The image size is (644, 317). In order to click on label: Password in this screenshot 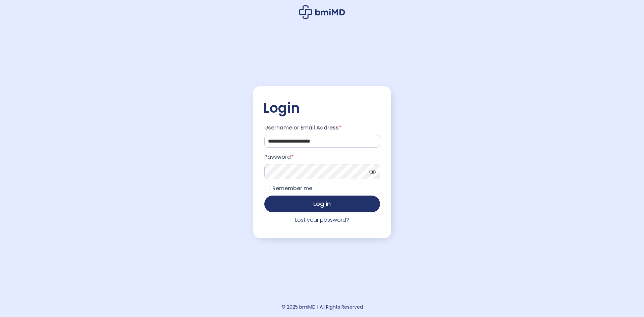, I will do `click(322, 157)`.